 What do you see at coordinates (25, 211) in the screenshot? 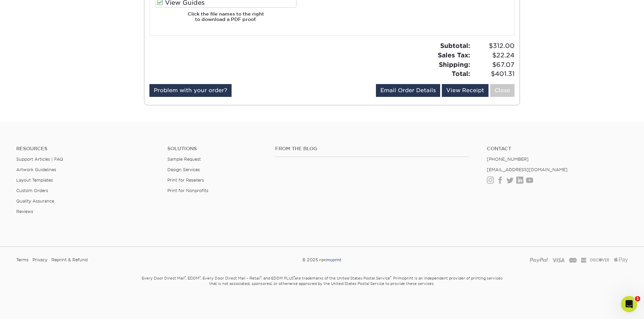
I see `a: Reviews` at bounding box center [25, 211].